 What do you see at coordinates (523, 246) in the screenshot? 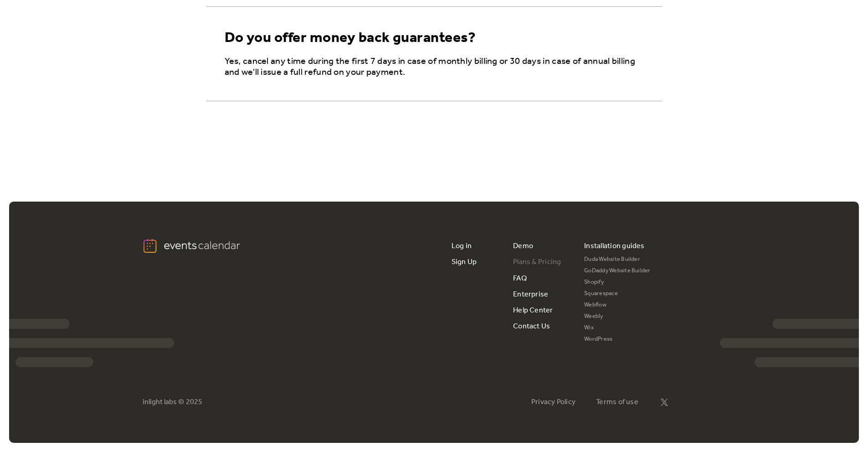
I see `a: Demo` at bounding box center [523, 246].